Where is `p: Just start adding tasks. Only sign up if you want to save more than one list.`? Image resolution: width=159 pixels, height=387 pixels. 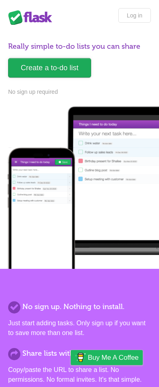 p: Just start adding tasks. Only sign up if you want to save more than one list. is located at coordinates (79, 328).